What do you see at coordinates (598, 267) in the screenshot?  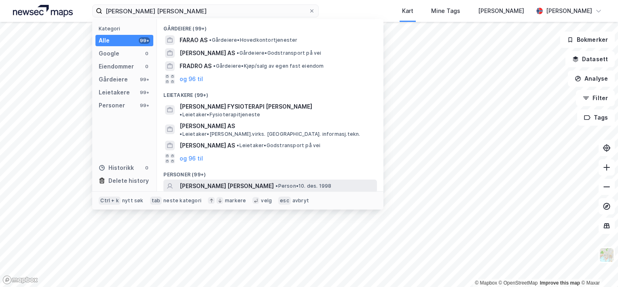 I see `div: Kontrollprogram for chat` at bounding box center [598, 267].